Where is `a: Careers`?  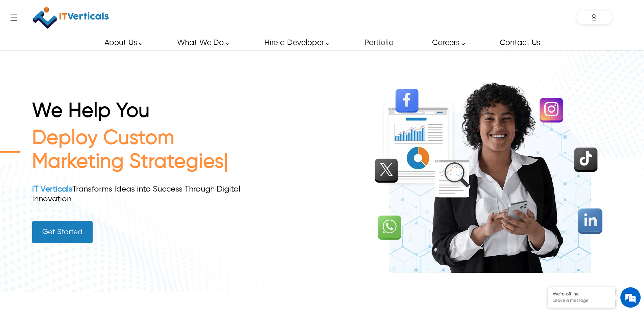
a: Careers is located at coordinates (446, 43).